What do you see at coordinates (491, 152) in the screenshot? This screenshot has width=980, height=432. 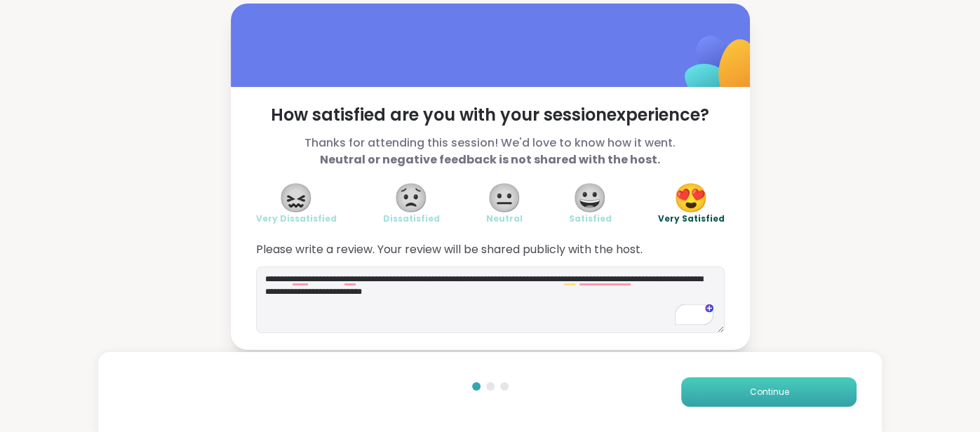 I see `span: Thanks for attending this session! We'd love to know how it went.` at bounding box center [491, 152].